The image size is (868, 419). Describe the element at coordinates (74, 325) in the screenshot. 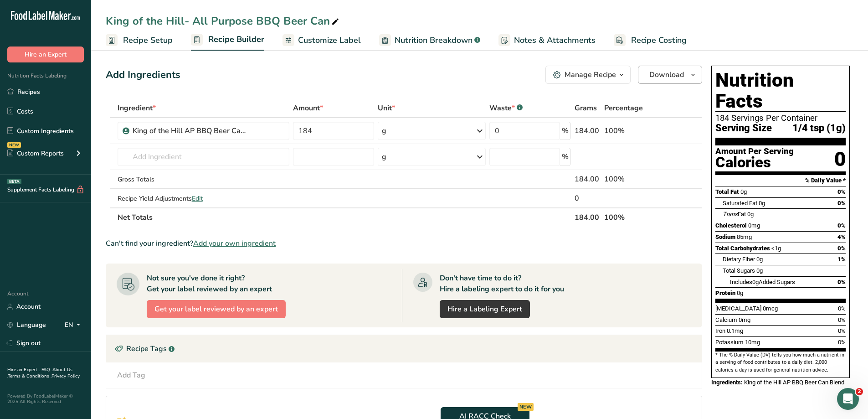

I see `div: EN` at that location.